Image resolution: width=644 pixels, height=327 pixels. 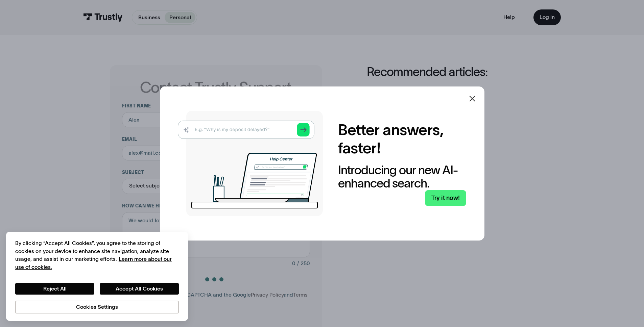 I want to click on h2: Better answers, faster!, so click(x=402, y=139).